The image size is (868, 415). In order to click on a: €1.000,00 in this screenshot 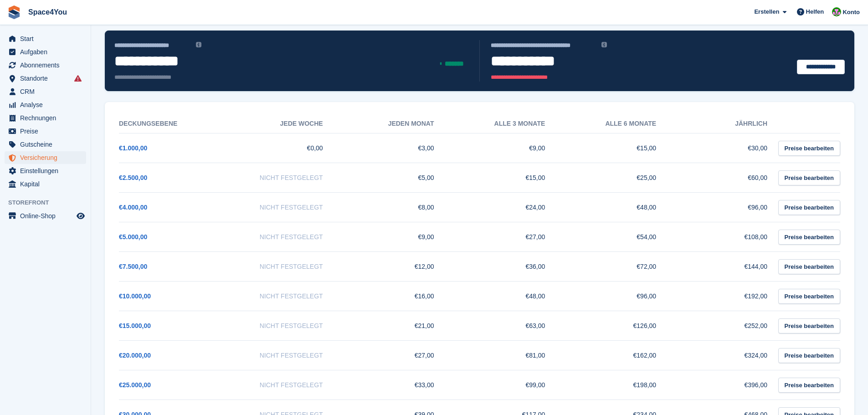, I will do `click(133, 148)`.